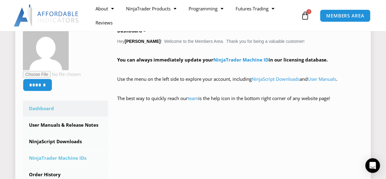 This screenshot has width=386, height=179. I want to click on img: LogoAI | Affordable Indicators – NinjaTrader, so click(46, 16).